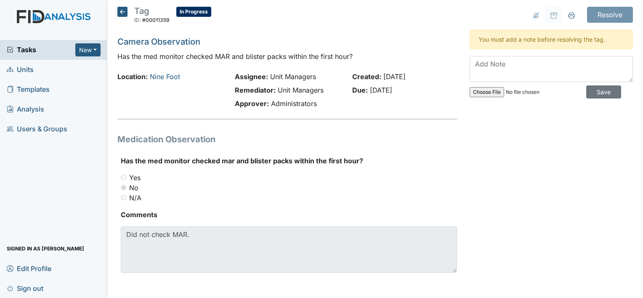  What do you see at coordinates (41, 50) in the screenshot?
I see `span: Tasks` at bounding box center [41, 50].